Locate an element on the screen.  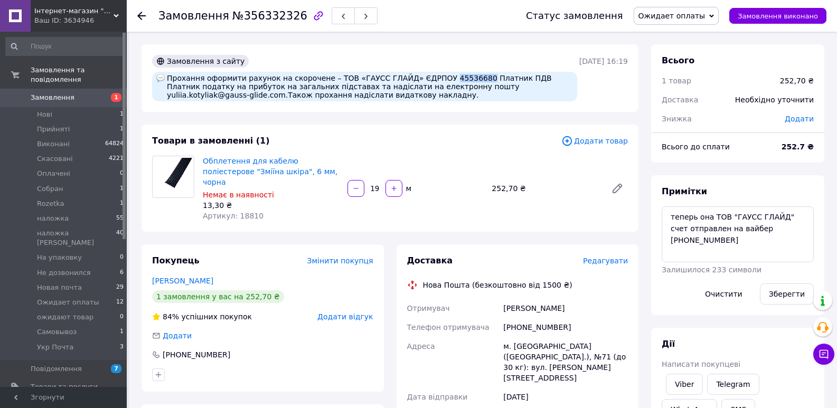
div: 13,30 ₴ is located at coordinates (271, 205).